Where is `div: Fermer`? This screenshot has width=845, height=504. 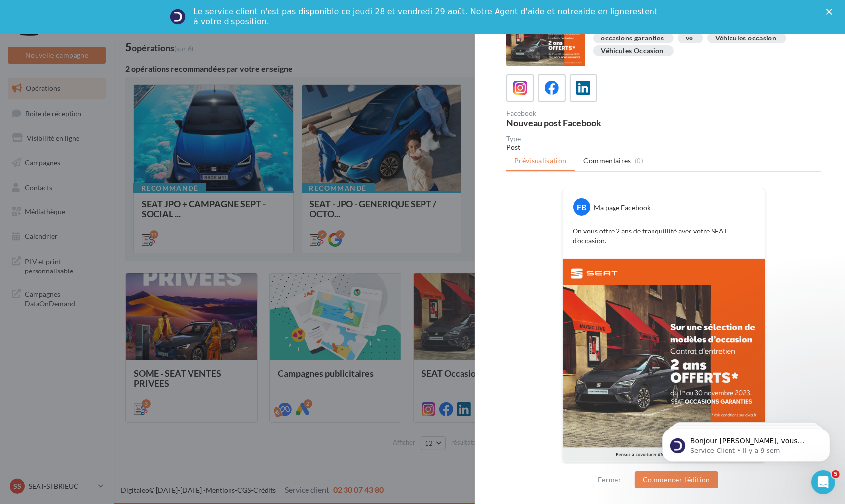 div: Fermer is located at coordinates (831, 12).